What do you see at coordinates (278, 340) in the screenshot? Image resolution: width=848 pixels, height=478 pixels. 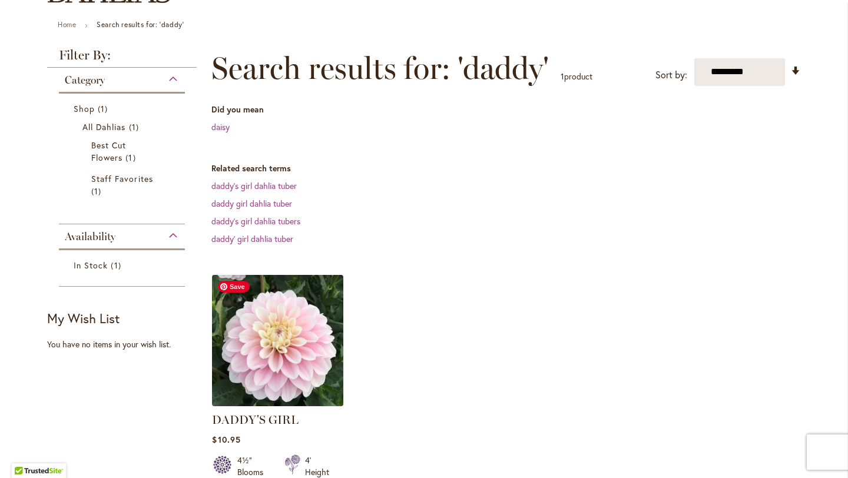 I see `img: DADDY'S GIRL` at bounding box center [278, 340].